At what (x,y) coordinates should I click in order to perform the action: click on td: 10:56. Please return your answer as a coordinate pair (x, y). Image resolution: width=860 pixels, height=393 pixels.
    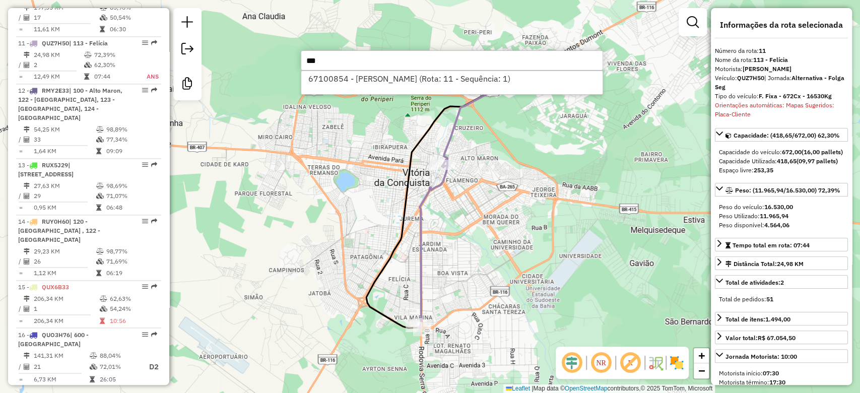
    Looking at the image, I should click on (133, 320).